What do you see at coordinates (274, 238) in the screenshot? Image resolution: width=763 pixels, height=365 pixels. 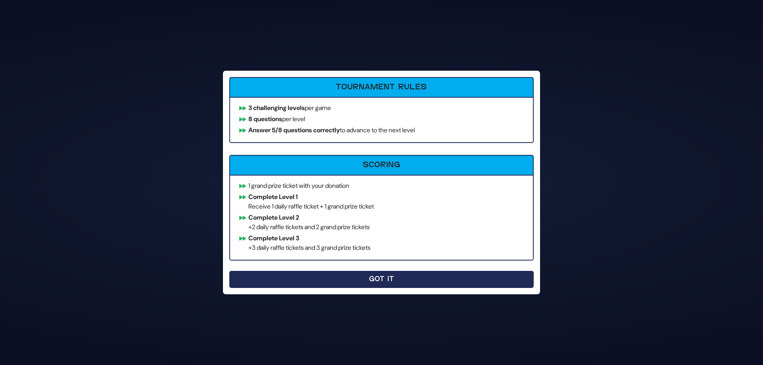 I see `b: Complete Level 3` at bounding box center [274, 238].